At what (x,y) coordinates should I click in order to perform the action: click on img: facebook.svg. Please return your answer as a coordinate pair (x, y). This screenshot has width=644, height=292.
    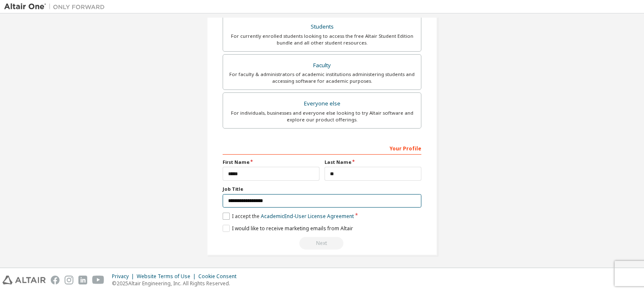
    Looking at the image, I should click on (55, 279).